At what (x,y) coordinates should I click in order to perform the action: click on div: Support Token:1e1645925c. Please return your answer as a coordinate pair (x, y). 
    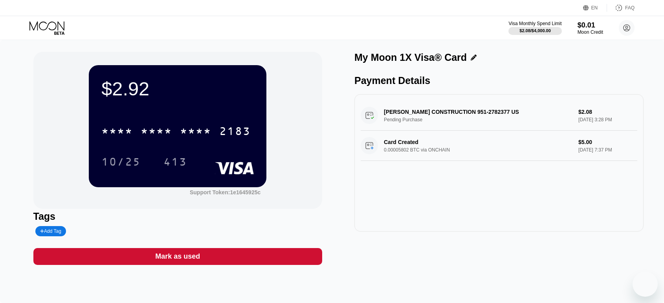
    Looking at the image, I should click on (225, 192).